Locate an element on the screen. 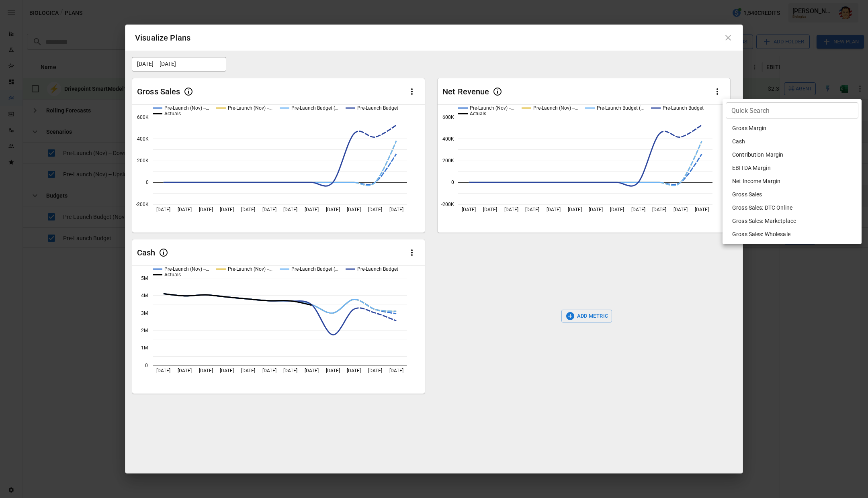 This screenshot has width=868, height=498. li: Gross Sales: DTC Online is located at coordinates (792, 208).